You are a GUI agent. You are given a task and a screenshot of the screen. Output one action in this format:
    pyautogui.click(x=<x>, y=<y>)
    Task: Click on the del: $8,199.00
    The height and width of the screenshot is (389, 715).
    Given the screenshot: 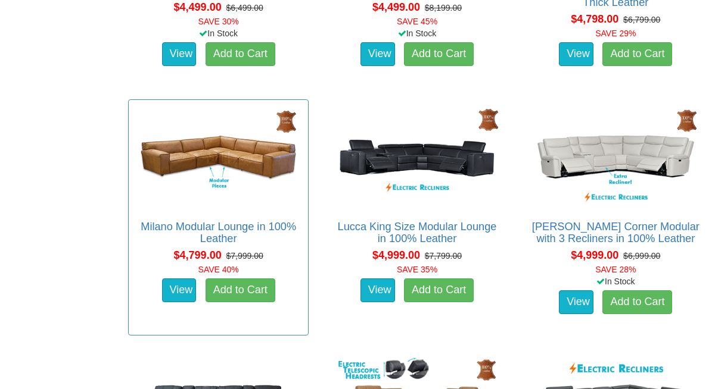 What is the action you would take?
    pyautogui.click(x=443, y=8)
    